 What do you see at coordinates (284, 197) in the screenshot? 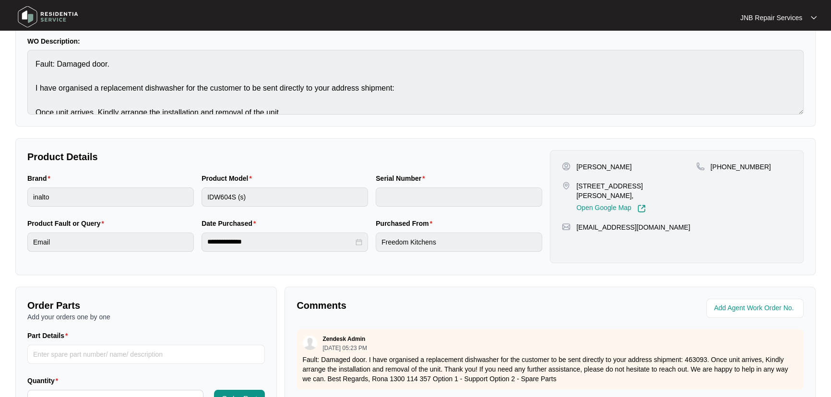
I see `input: Product Model` at bounding box center [284, 197].